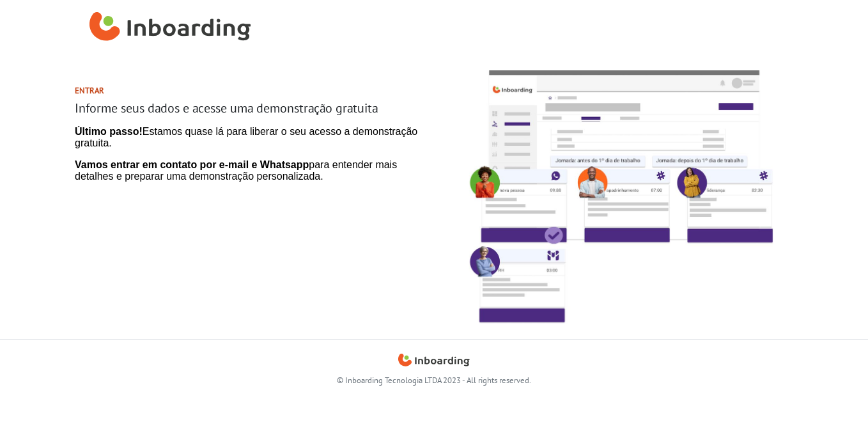 The image size is (868, 440). What do you see at coordinates (252, 108) in the screenshot?
I see `h3: Informe seus dados e acesse uma demonstração gratuita` at bounding box center [252, 108].